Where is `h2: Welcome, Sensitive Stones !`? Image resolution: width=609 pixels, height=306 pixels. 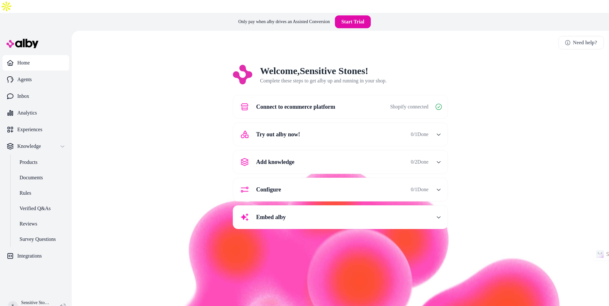 h2: Welcome, Sensitive Stones ! is located at coordinates (323, 71).